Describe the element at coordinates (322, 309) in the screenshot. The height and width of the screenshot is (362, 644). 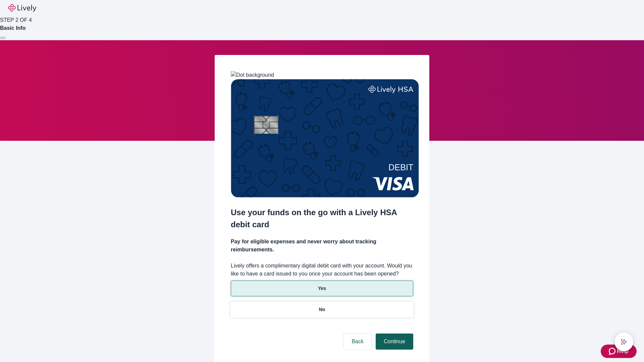
I see `p: No` at that location.